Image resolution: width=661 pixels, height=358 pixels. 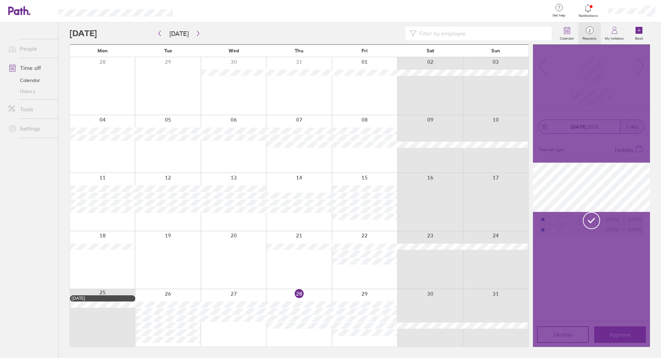 I want to click on span: Notifications, so click(x=588, y=16).